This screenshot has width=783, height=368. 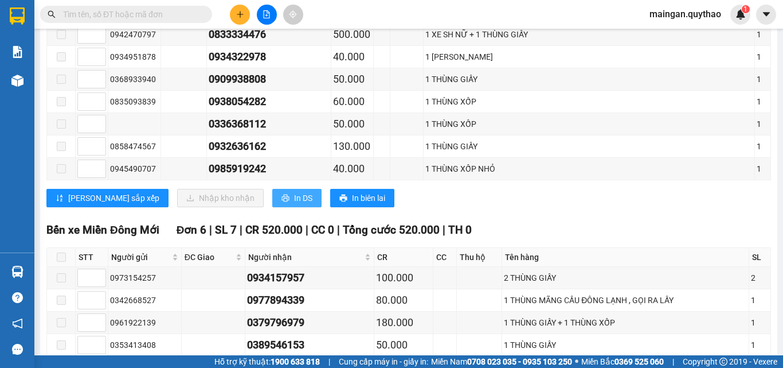 I want to click on div: 500.000, so click(x=352, y=34).